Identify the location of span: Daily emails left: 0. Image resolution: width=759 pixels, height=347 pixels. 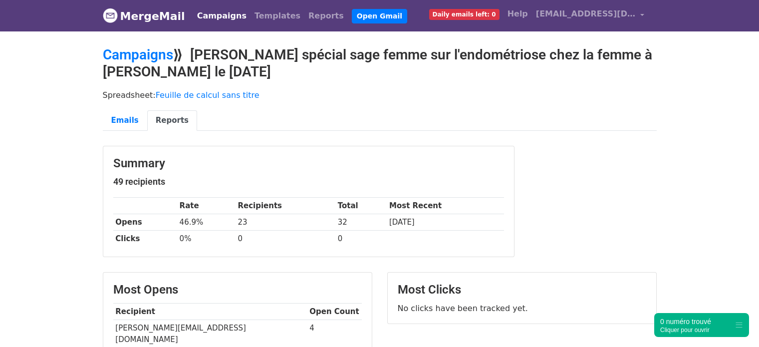
(464, 14).